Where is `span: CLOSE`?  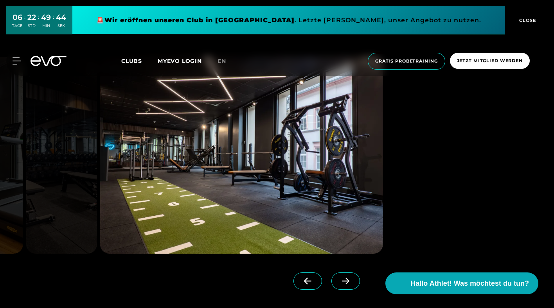
span: CLOSE is located at coordinates (527, 20).